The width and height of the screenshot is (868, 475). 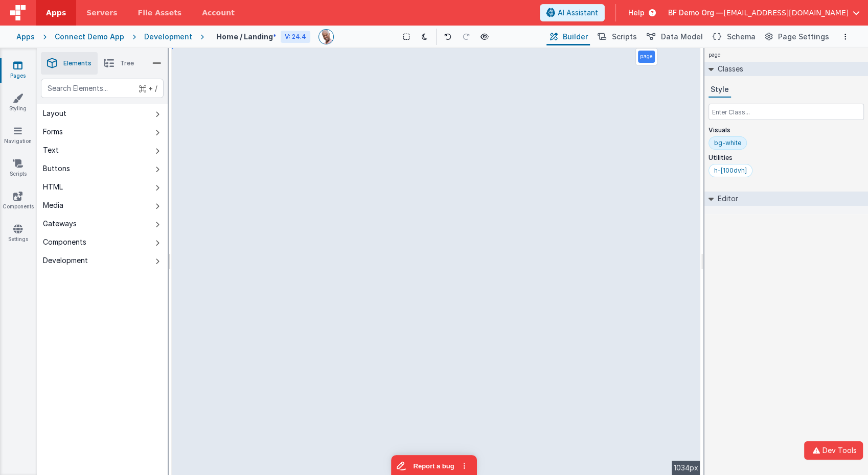 I want to click on div: V: 24.4, so click(x=296, y=37).